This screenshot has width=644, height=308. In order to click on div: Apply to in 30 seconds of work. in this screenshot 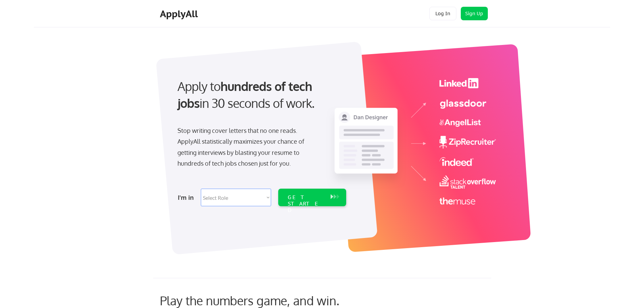, I will do `click(260, 95)`.